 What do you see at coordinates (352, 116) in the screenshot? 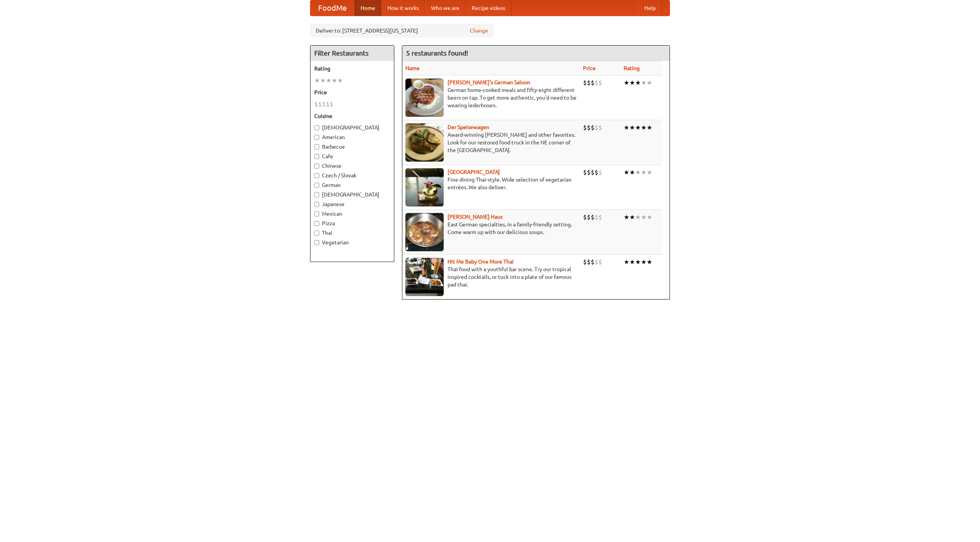
I see `h5: Cuisine` at bounding box center [352, 116].